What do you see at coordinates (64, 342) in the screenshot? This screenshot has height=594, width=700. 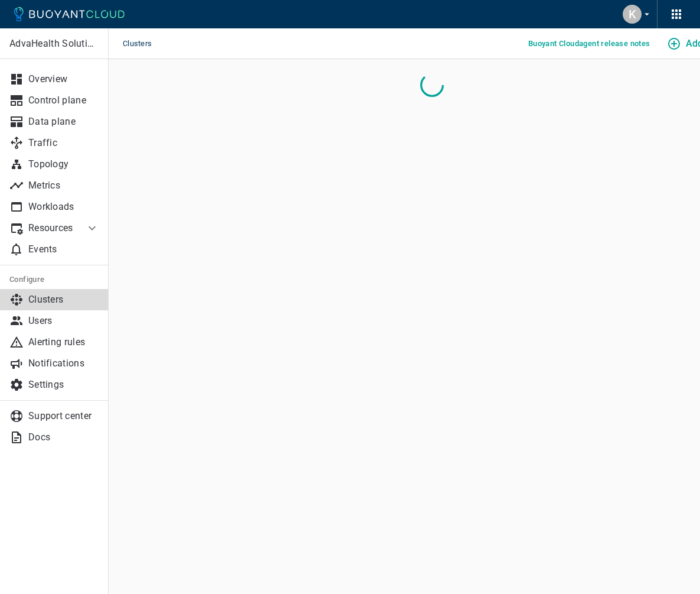 I see `p: Alerting rules` at bounding box center [64, 342].